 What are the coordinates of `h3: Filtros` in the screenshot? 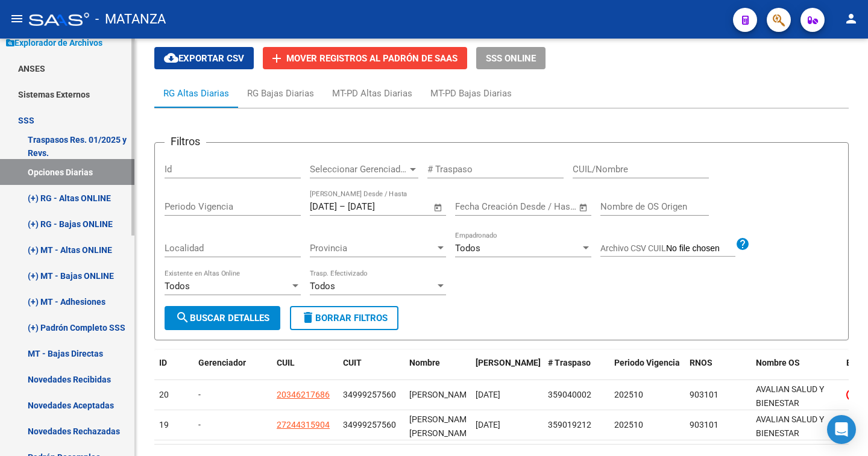 It's located at (185, 141).